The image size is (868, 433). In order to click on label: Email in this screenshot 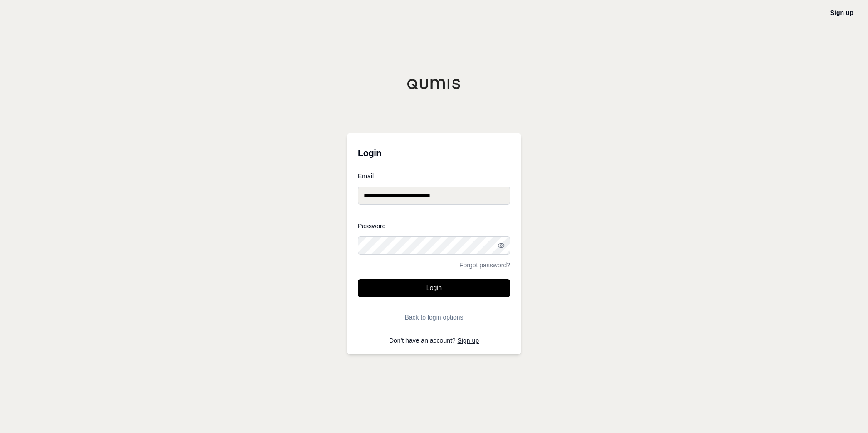, I will do `click(434, 176)`.